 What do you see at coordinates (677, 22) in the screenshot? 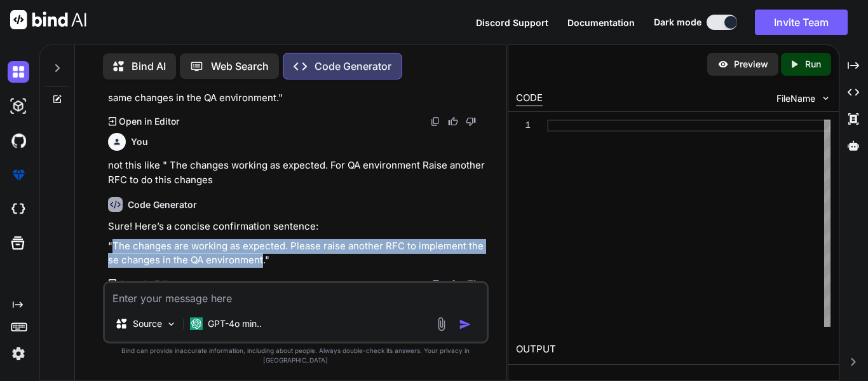
I see `span: Dark mode` at bounding box center [677, 22].